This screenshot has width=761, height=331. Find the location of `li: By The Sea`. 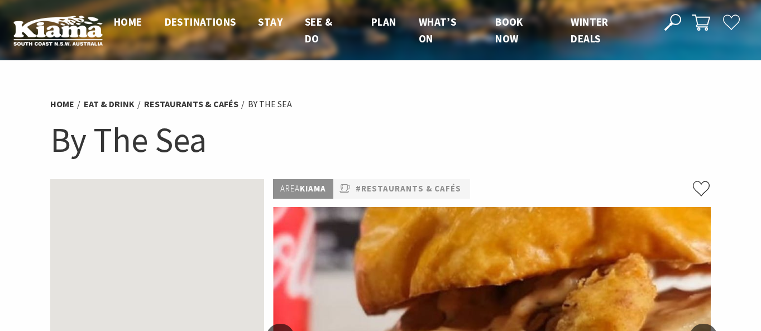

li: By The Sea is located at coordinates (270, 104).